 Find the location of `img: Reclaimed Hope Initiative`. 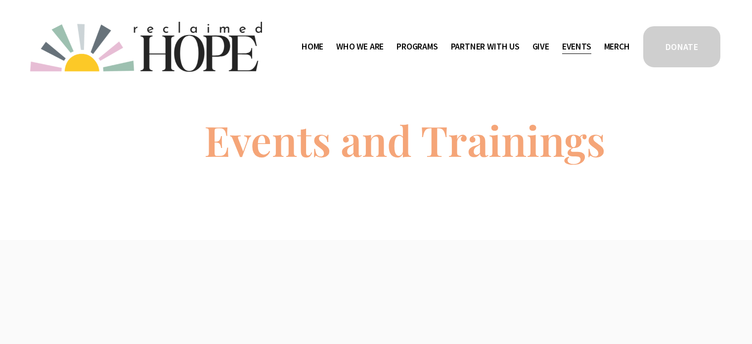

img: Reclaimed Hope Initiative is located at coordinates (146, 46).